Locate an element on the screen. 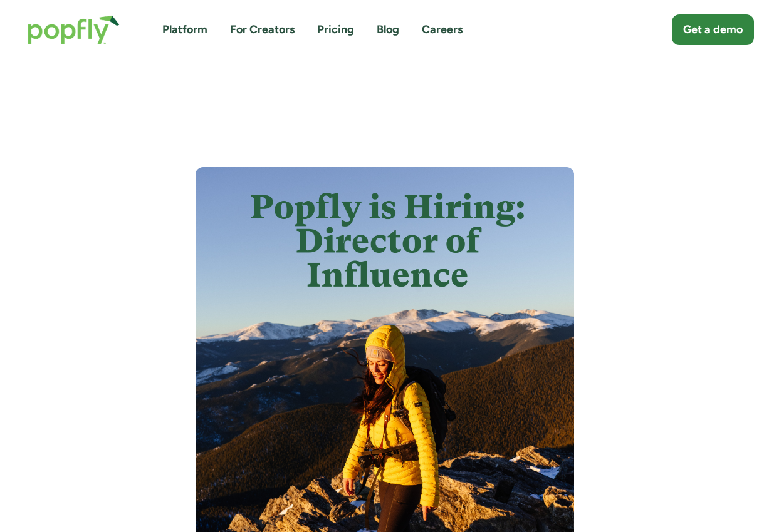  a: Blog is located at coordinates (387, 29).